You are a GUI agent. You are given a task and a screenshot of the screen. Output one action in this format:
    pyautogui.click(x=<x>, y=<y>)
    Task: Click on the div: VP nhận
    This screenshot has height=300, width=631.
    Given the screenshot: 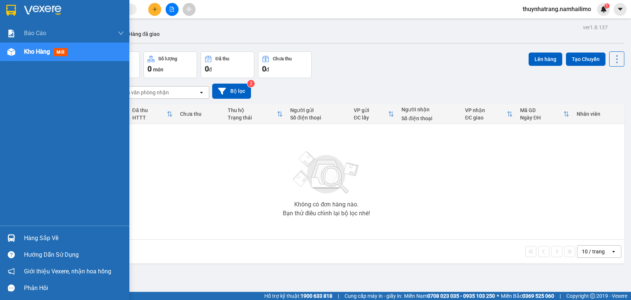 What is the action you would take?
    pyautogui.click(x=486, y=110)
    